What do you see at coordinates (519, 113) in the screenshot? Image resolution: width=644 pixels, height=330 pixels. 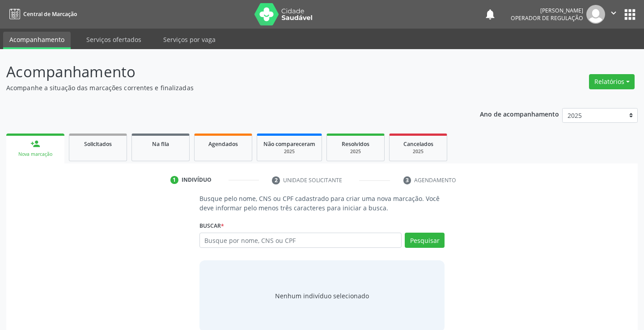 I see `p: Ano de acompanhamento` at bounding box center [519, 113].